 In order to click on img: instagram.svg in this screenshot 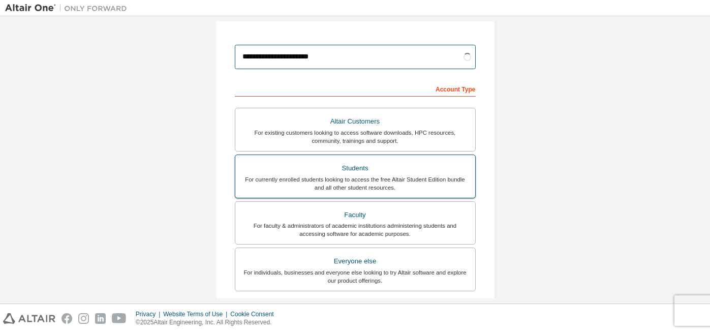, I will do `click(83, 318)`.